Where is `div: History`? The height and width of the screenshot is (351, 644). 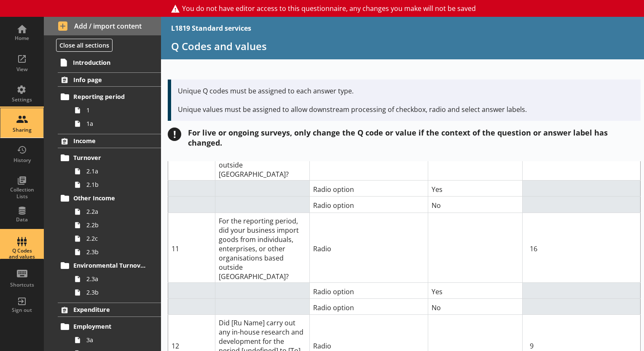 div: History is located at coordinates (22, 160).